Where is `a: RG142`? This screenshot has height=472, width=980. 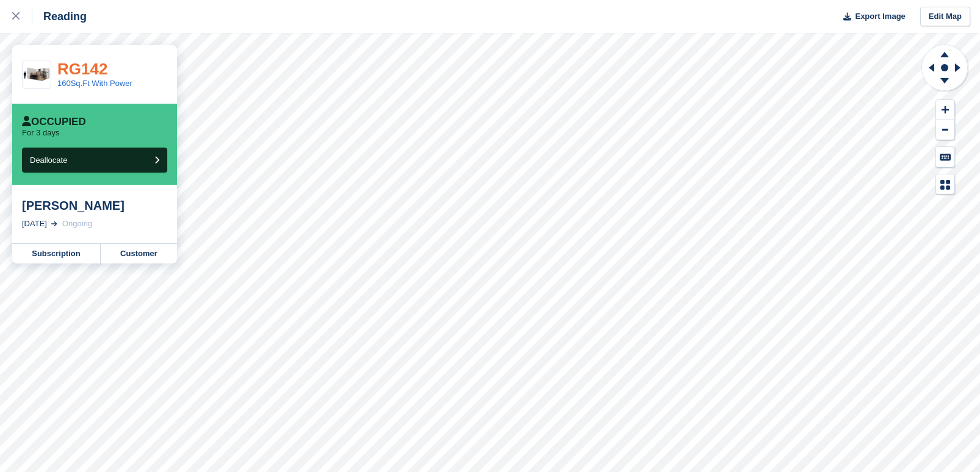
a: RG142 is located at coordinates (83, 69).